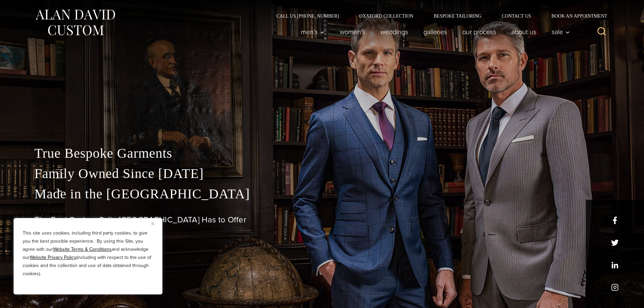  I want to click on a: Galleries, so click(435, 32).